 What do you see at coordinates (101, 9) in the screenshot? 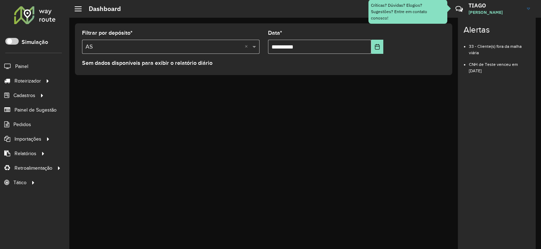
I see `h2: Dashboard` at bounding box center [101, 9].